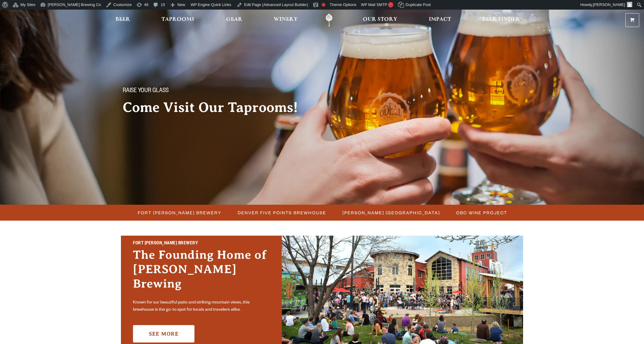 The width and height of the screenshot is (644, 344). I want to click on a: Beer, so click(123, 20).